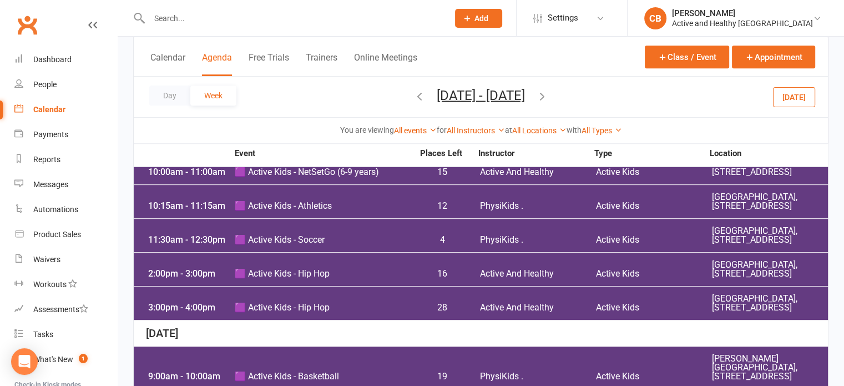  What do you see at coordinates (656, 18) in the screenshot?
I see `div: CB` at bounding box center [656, 18].